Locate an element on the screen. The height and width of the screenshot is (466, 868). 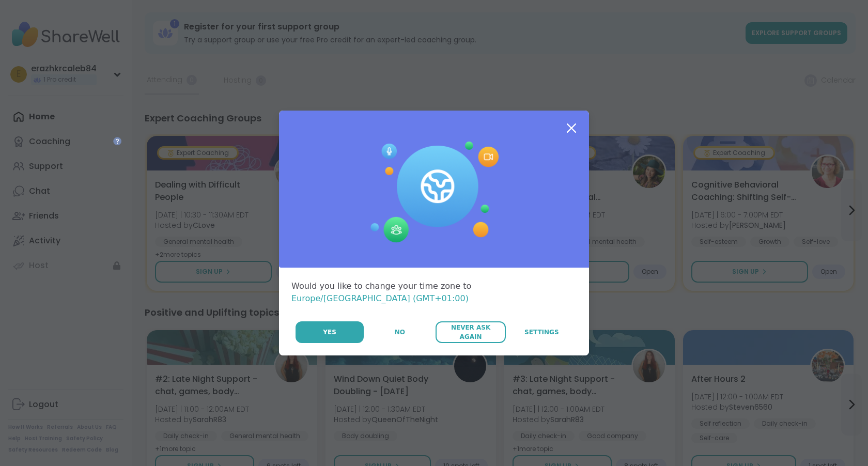
span: Yes is located at coordinates (330, 332).